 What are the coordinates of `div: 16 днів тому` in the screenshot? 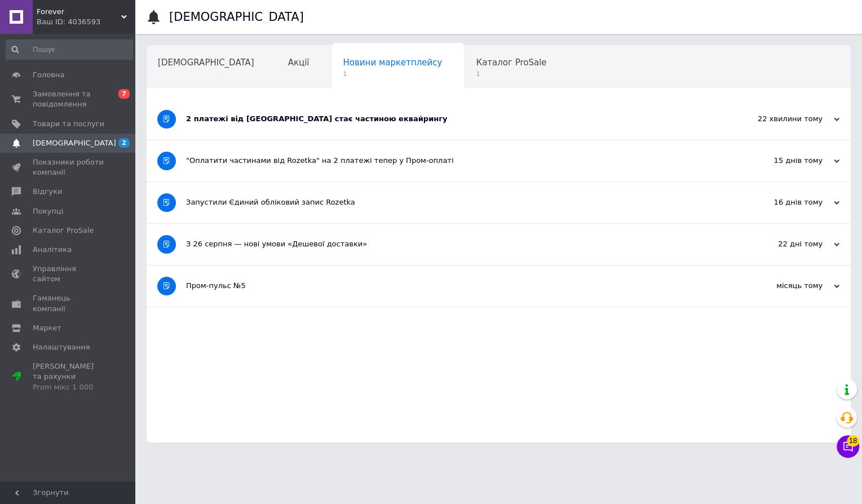 It's located at (783, 202).